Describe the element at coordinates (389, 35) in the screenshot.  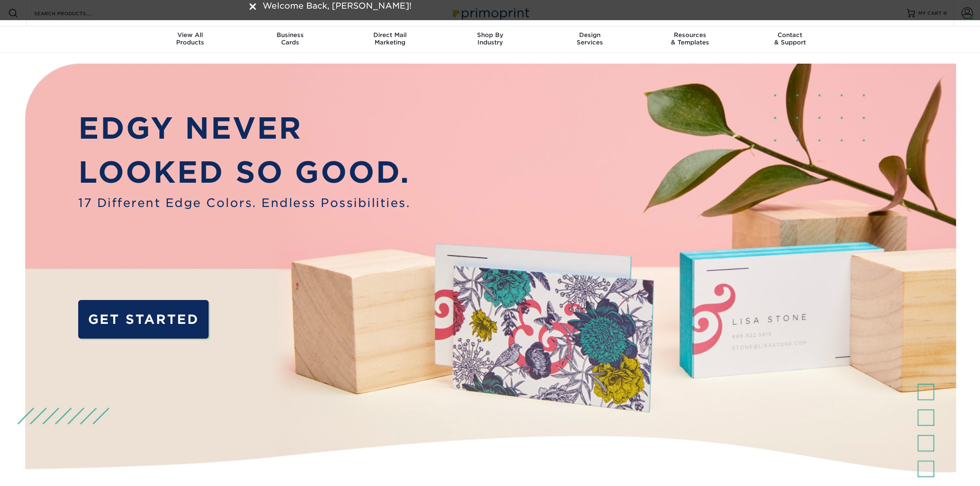
I see `span: Direct Mail` at that location.